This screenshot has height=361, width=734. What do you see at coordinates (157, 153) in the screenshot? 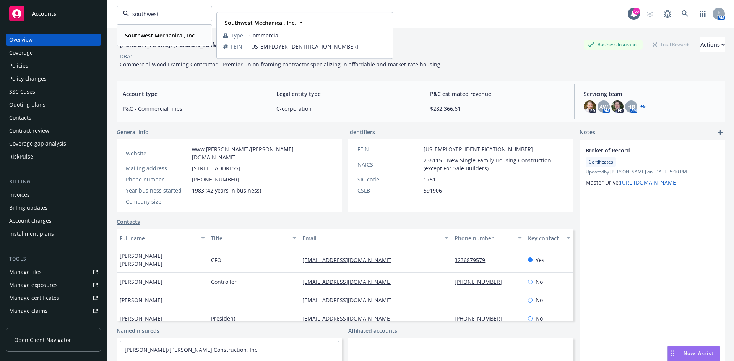
I see `div: Website` at bounding box center [157, 153].